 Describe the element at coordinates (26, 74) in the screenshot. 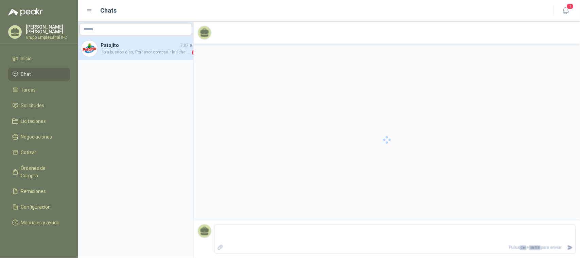

I see `span: Chat` at that location.